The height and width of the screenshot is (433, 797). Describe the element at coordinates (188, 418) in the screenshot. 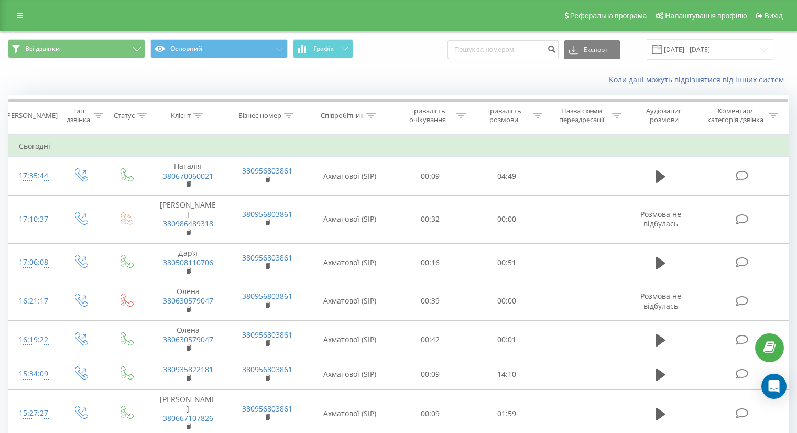

I see `a: 380667107826` at that location.